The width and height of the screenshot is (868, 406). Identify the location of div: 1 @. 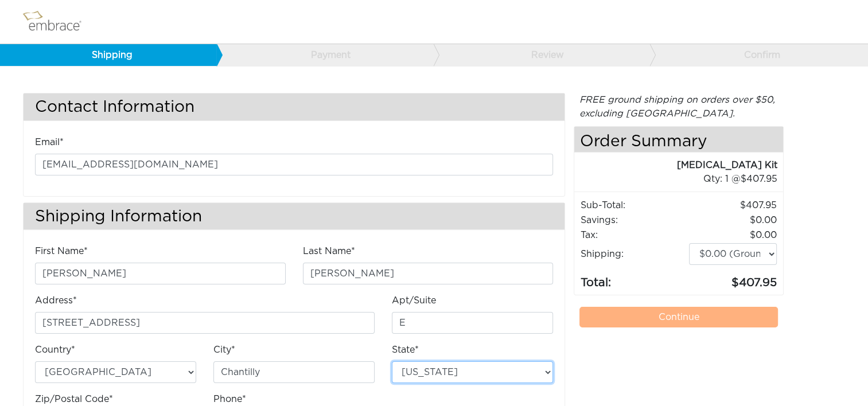
(683, 179).